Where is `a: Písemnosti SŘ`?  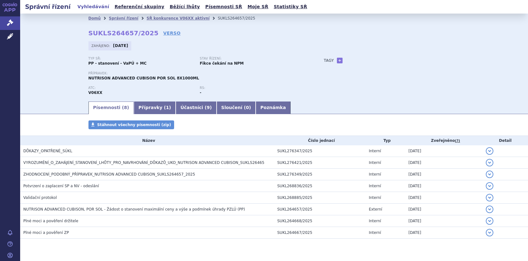 a: Písemnosti SŘ is located at coordinates (223, 7).